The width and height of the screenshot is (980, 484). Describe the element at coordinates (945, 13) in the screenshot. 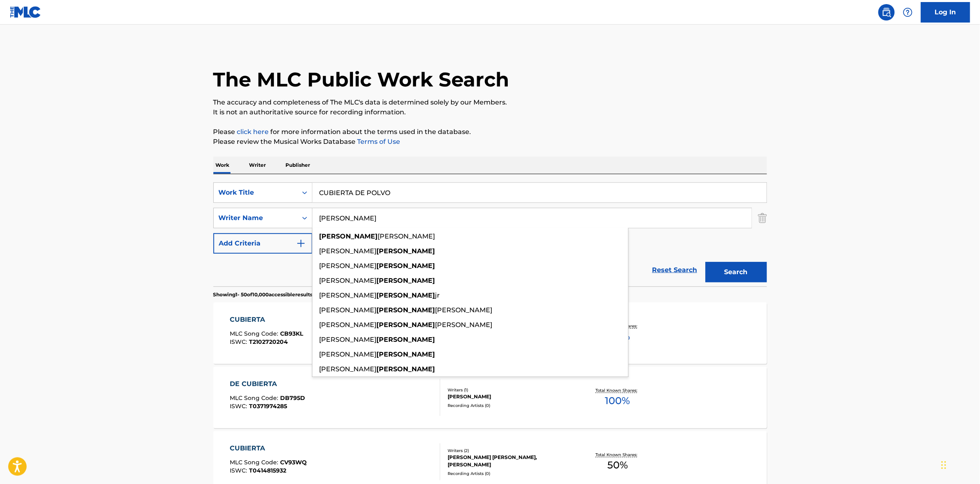

I see `a: Log In` at that location.